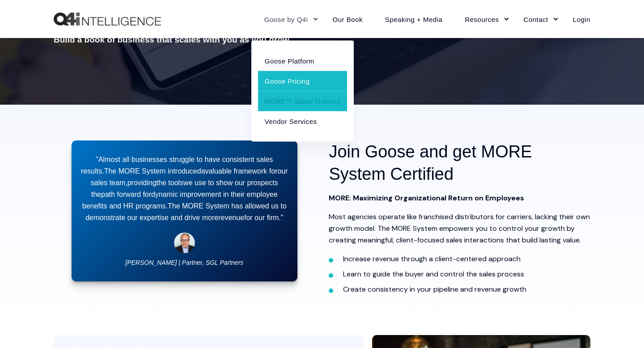 Image resolution: width=644 pixels, height=348 pixels. Describe the element at coordinates (107, 20) in the screenshot. I see `a: Back to Home` at that location.